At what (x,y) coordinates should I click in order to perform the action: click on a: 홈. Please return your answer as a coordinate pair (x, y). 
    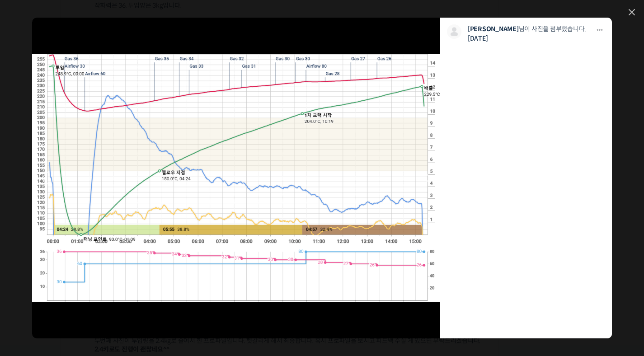
    Looking at the image, I should click on (31, 292).